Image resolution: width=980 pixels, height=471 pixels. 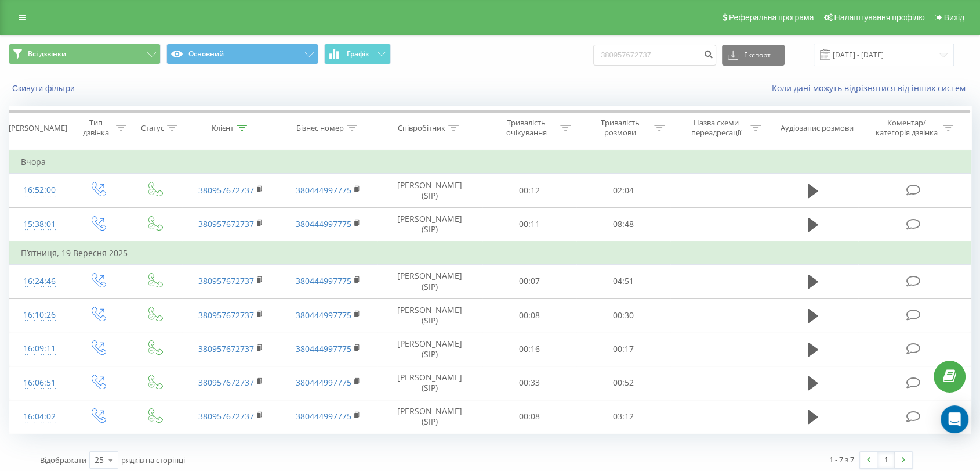 I want to click on span: Налаштування профілю, so click(x=879, y=17).